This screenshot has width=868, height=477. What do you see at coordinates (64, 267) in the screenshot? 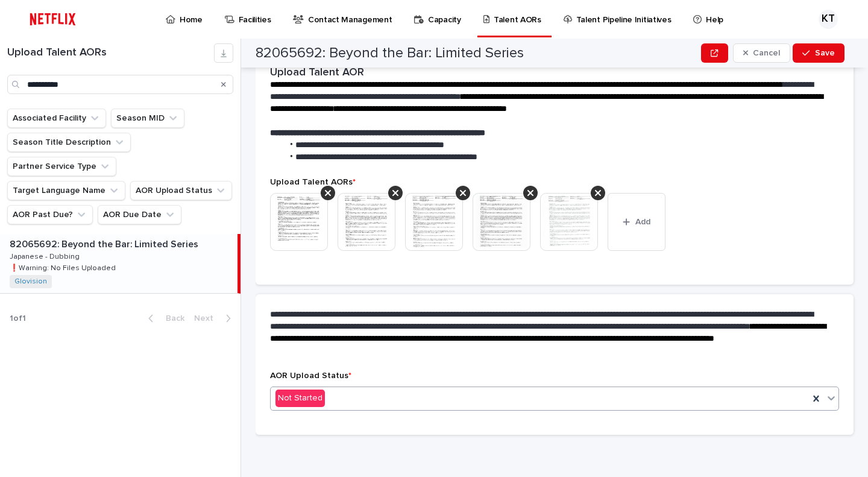
I see `p: ❗️Warning: No Files Uploaded` at bounding box center [64, 267].